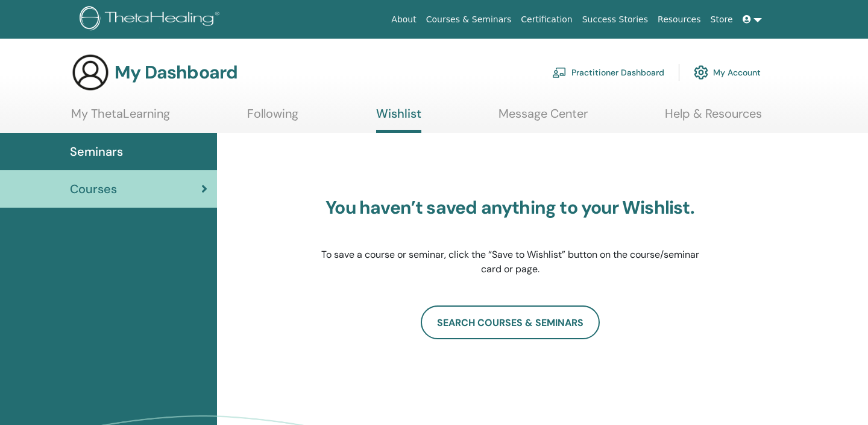 The image size is (868, 425). What do you see at coordinates (546, 19) in the screenshot?
I see `a: Certification` at bounding box center [546, 19].